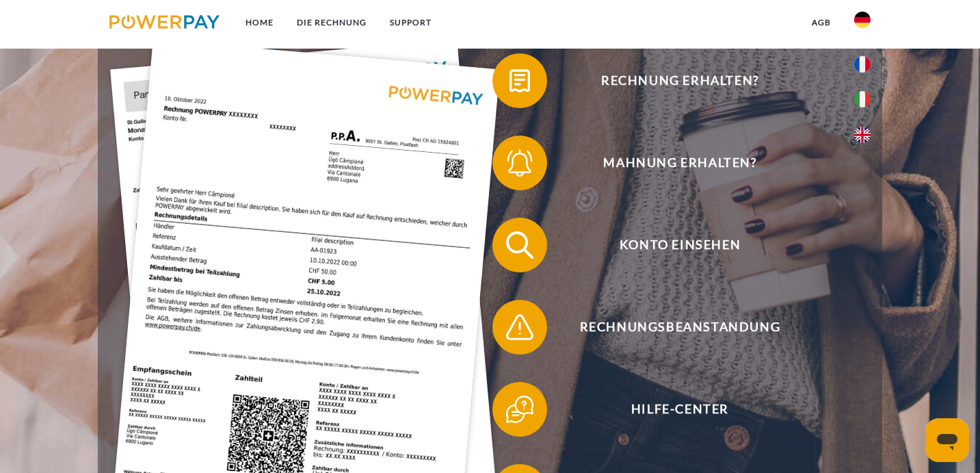 This screenshot has width=980, height=473. What do you see at coordinates (259, 23) in the screenshot?
I see `a: Home` at bounding box center [259, 23].